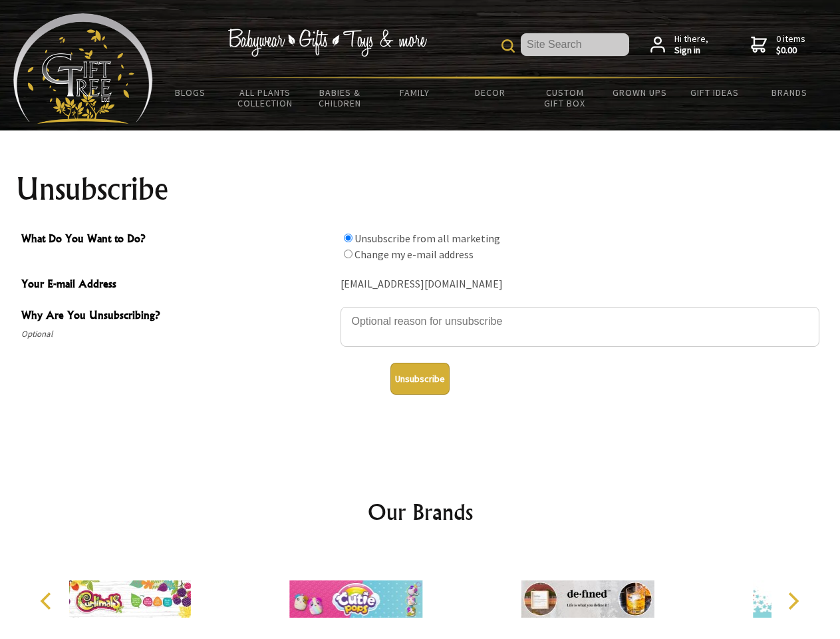 The width and height of the screenshot is (840, 639). I want to click on a: Hi there,Sign in, so click(679, 45).